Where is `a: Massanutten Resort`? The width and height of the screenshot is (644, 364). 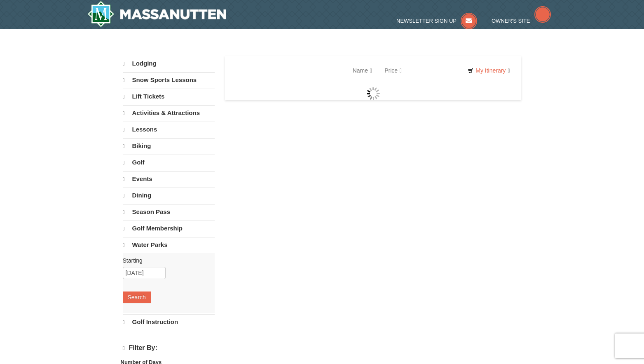 a: Massanutten Resort is located at coordinates (157, 14).